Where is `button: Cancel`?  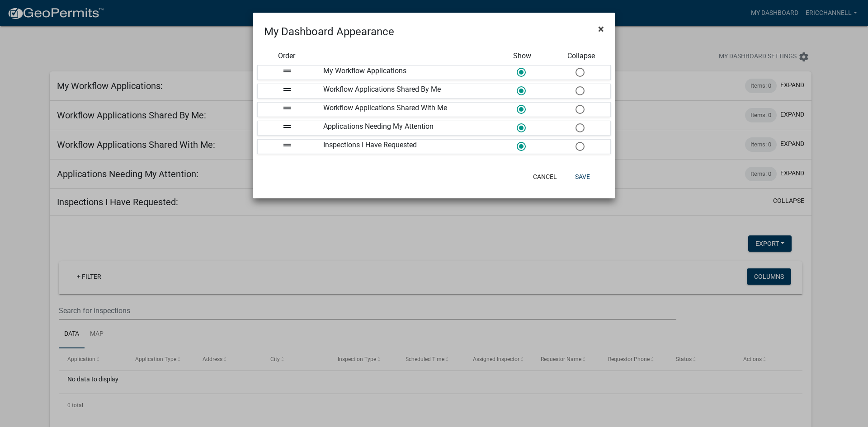 button: Cancel is located at coordinates (545, 176).